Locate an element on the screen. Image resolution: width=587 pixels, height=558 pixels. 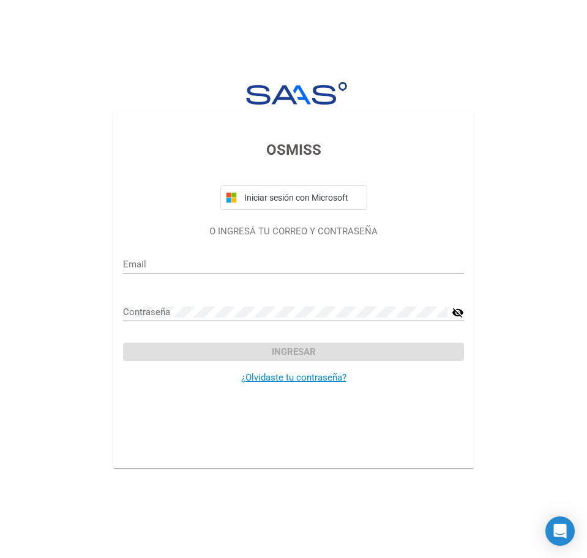
mat-icon: visibility_off is located at coordinates (458, 313).